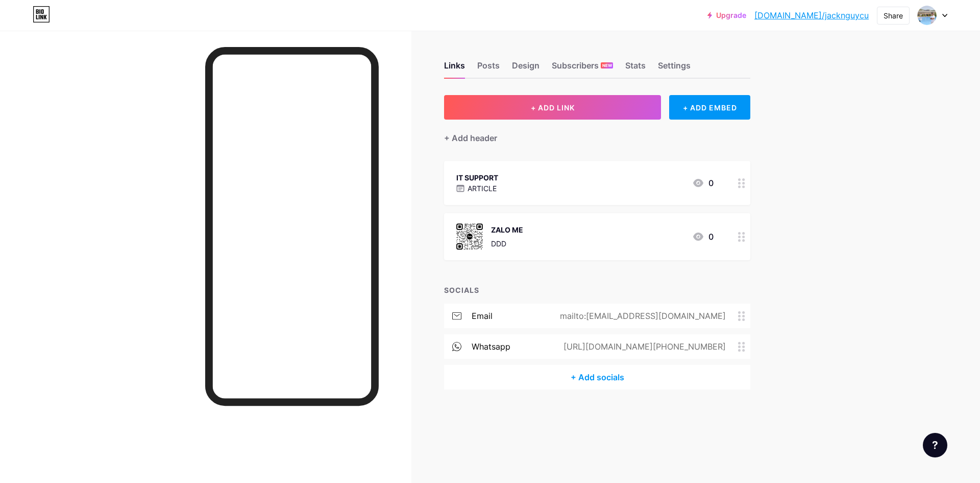 This screenshot has height=483, width=980. I want to click on span: NEW, so click(607, 66).